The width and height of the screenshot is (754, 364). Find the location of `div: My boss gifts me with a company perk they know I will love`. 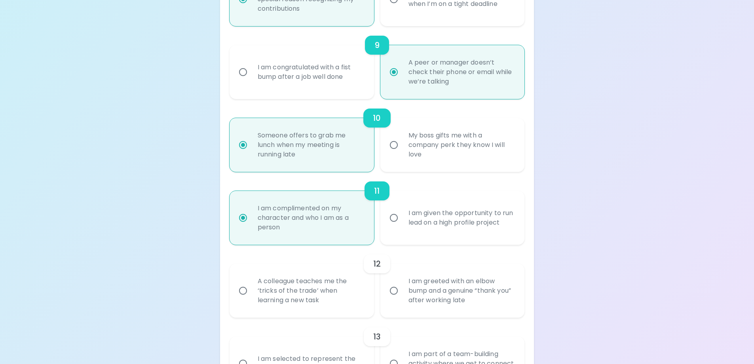

div: My boss gifts me with a company perk they know I will love is located at coordinates (461, 145).